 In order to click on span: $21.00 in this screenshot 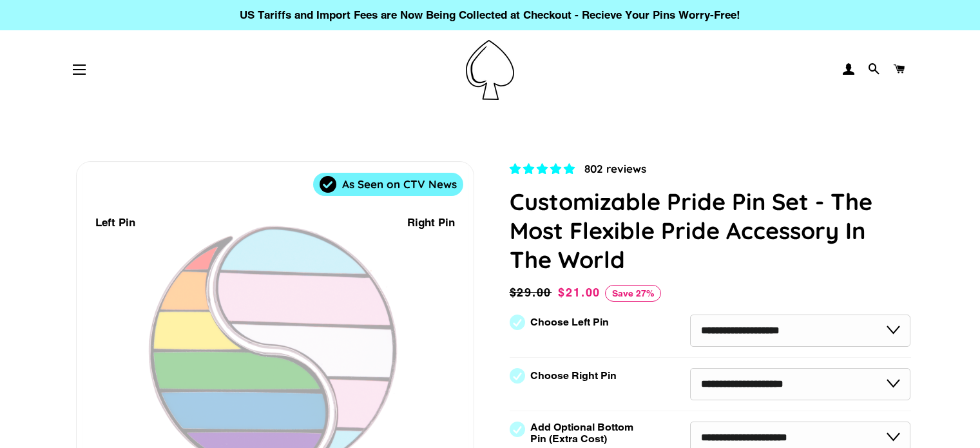, I will do `click(579, 292)`.